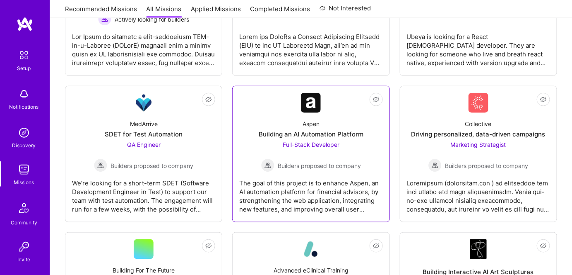 This screenshot has height=275, width=572. I want to click on span: Marketing Strategist, so click(479, 144).